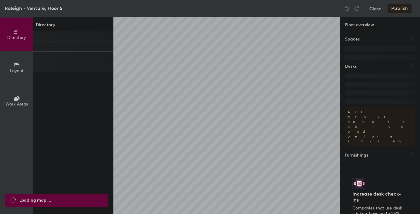 The width and height of the screenshot is (420, 214). I want to click on button: Close, so click(375, 8).